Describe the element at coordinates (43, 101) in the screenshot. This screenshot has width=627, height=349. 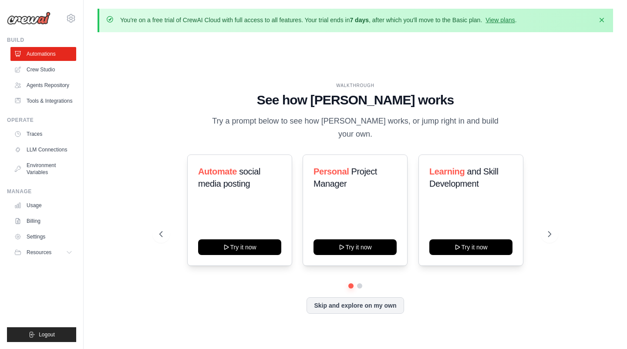
I see `a: Tools & Integrations` at that location.